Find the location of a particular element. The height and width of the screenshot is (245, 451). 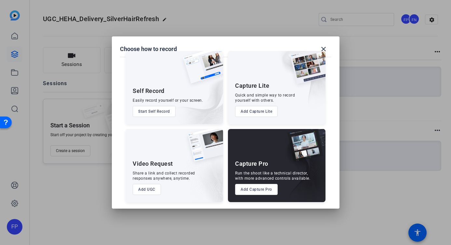

div: Run the shoot like a technical director, with more advanced controls available. is located at coordinates (272, 176).